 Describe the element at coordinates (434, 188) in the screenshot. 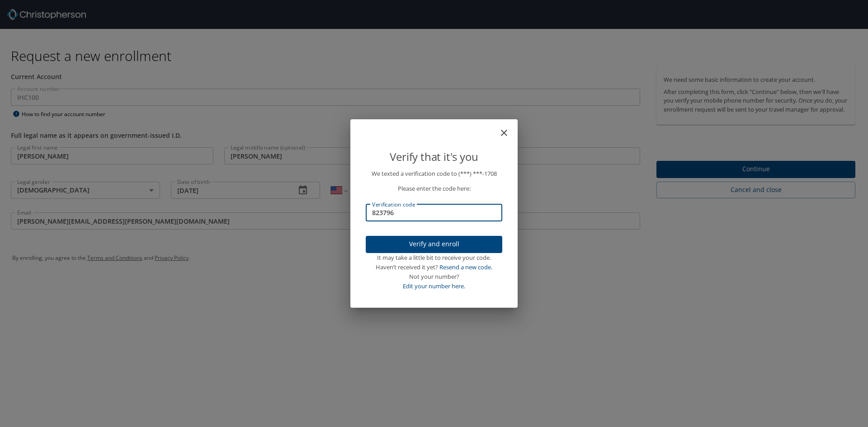

I see `p: Please enter the code here:` at that location.